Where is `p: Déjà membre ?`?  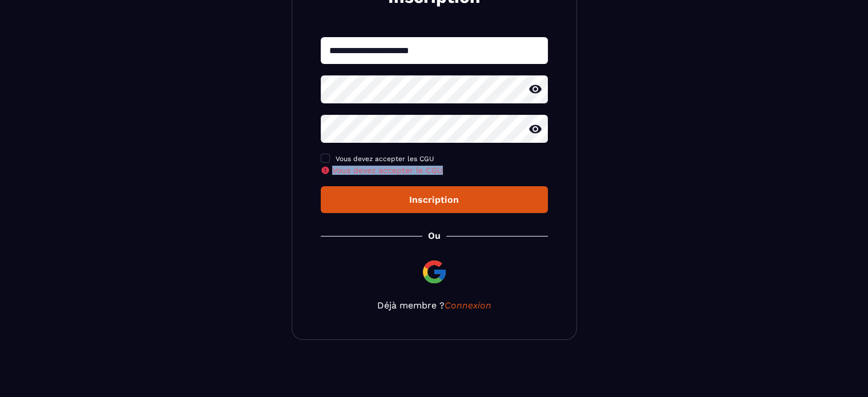
p: Déjà membre ? is located at coordinates (435, 305).